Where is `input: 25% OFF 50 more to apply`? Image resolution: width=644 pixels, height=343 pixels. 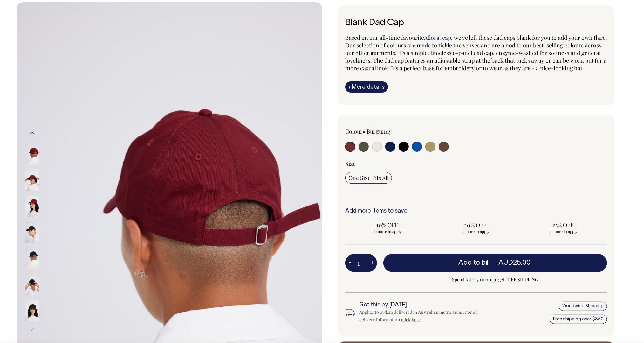 input: 25% OFF 50 more to apply is located at coordinates (563, 228).